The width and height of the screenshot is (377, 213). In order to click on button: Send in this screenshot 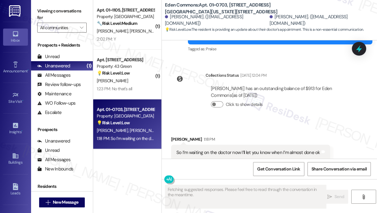, I will do `click(335, 196)`.